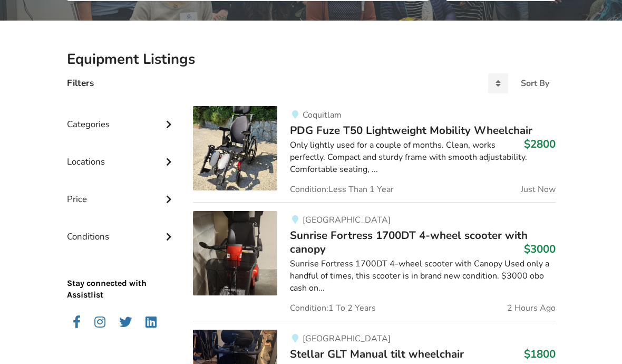 Image resolution: width=622 pixels, height=364 pixels. I want to click on p: Stay connected with Assistlist, so click(122, 275).